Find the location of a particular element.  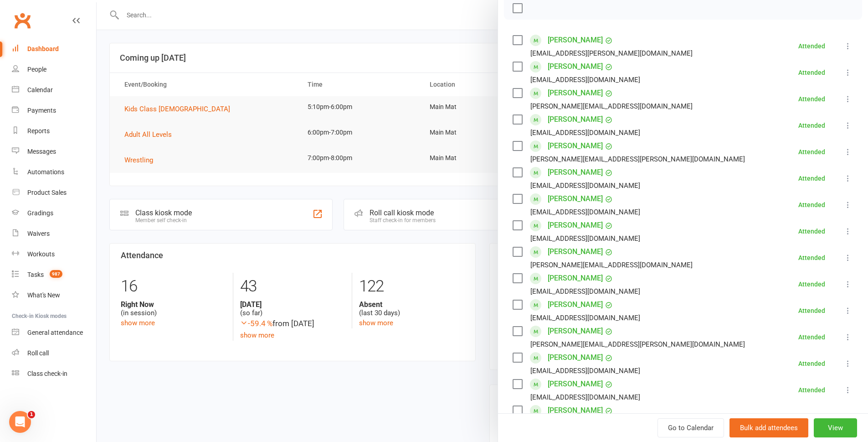

a: Tasks 987 is located at coordinates (54, 274).